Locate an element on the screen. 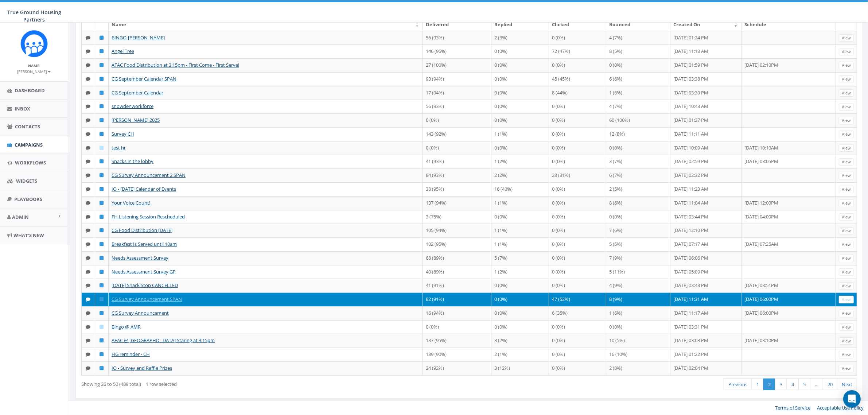 The image size is (868, 415). td: 28 (31%) is located at coordinates (578, 176).